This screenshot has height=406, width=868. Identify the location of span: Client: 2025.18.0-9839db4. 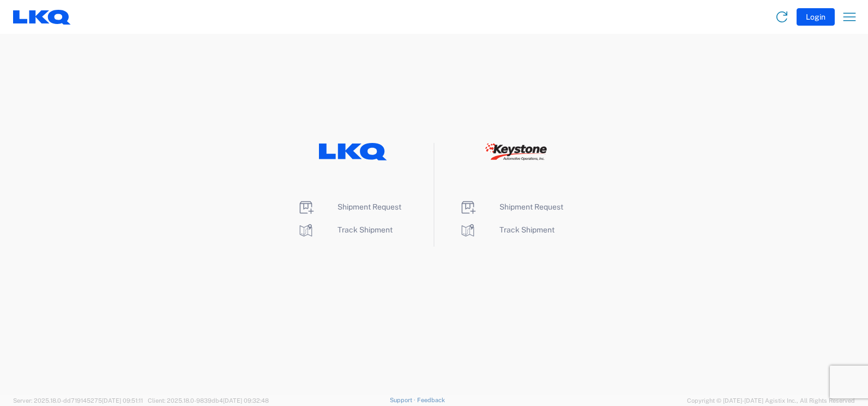
(209, 401).